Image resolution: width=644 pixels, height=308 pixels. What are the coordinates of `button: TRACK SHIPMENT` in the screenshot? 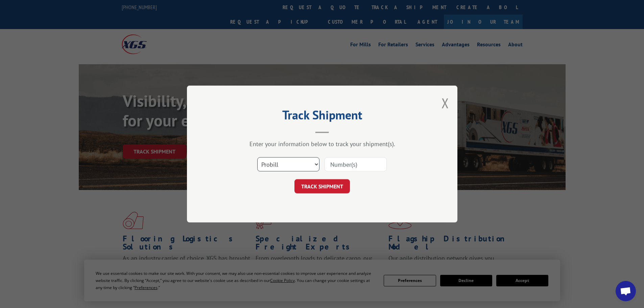 It's located at (322, 186).